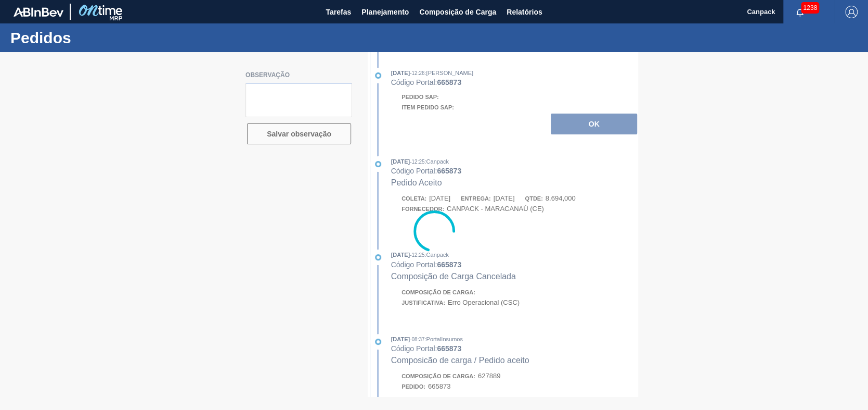 This screenshot has width=868, height=410. Describe the element at coordinates (851, 12) in the screenshot. I see `img: Logout` at that location.